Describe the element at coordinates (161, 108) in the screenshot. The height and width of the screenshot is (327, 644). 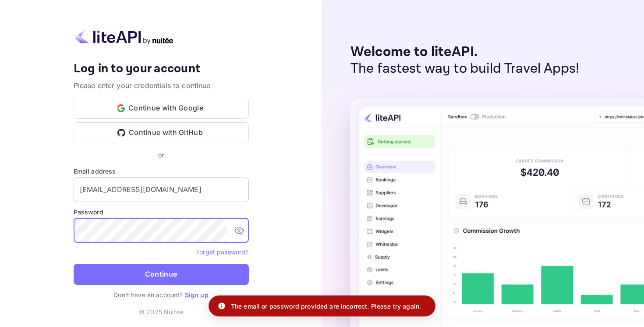
I see `button: Continue with Google` at that location.